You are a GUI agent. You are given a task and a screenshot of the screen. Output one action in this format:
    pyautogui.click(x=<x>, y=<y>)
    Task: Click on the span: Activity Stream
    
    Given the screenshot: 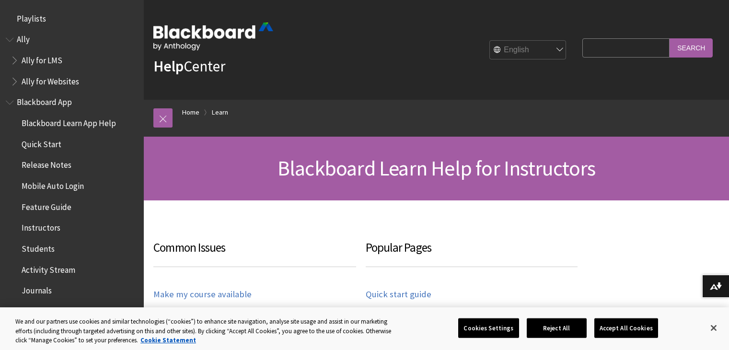 What is the action you would take?
    pyautogui.click(x=48, y=268)
    